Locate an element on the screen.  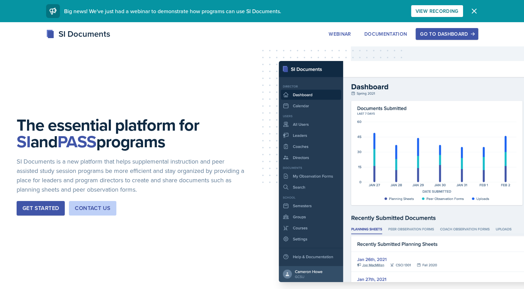
div: Webinar is located at coordinates (340, 34).